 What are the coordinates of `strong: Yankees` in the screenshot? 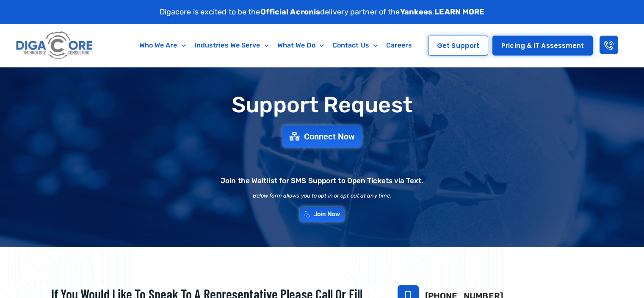 It's located at (416, 12).